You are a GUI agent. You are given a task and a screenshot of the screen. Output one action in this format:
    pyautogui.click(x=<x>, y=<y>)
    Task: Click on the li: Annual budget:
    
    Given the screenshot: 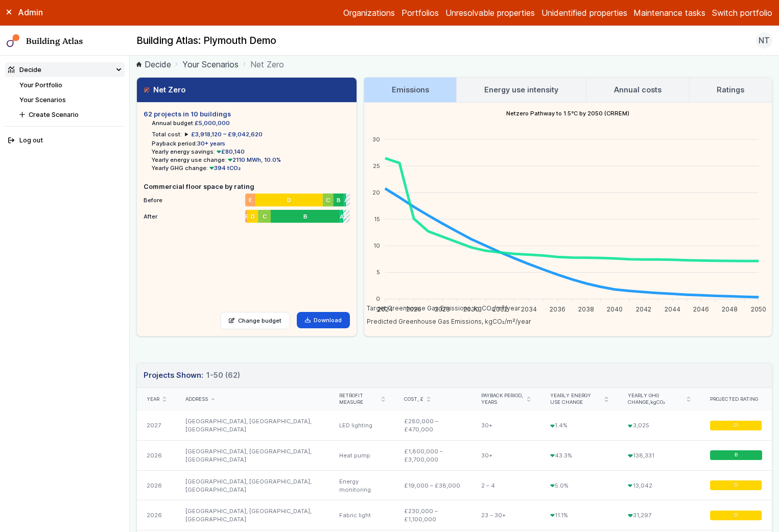 What is the action you would take?
    pyautogui.click(x=251, y=123)
    